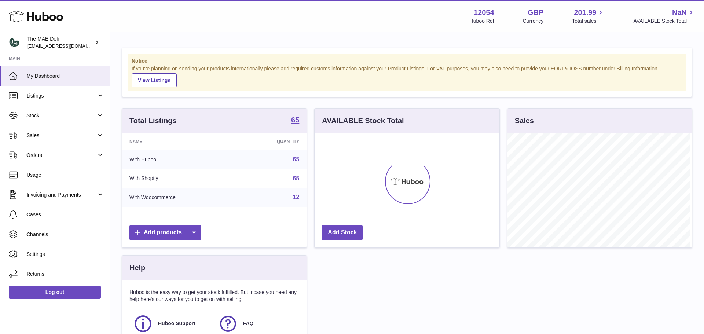 The height and width of the screenshot is (334, 704). What do you see at coordinates (65, 234) in the screenshot?
I see `span: Channels` at bounding box center [65, 234].